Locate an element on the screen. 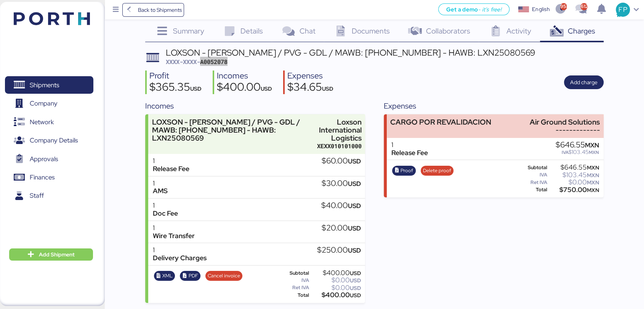 The width and height of the screenshot is (644, 309). span: Add charge is located at coordinates (584, 83).